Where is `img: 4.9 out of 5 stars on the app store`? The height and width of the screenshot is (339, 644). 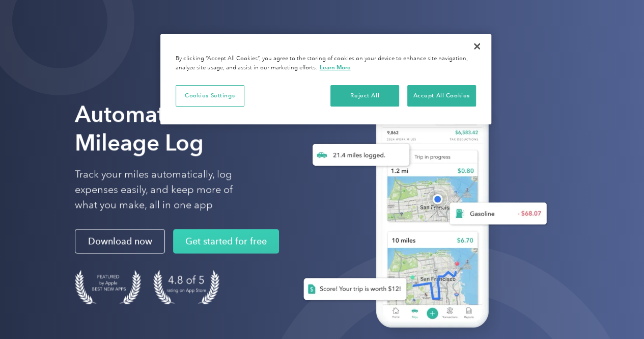
img: 4.9 out of 5 stars on the app store is located at coordinates (186, 287).